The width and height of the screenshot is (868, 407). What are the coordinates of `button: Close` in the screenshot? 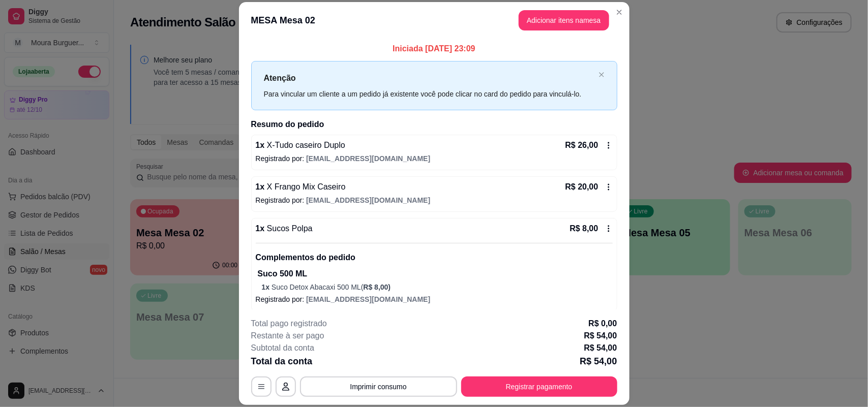 It's located at (619, 12).